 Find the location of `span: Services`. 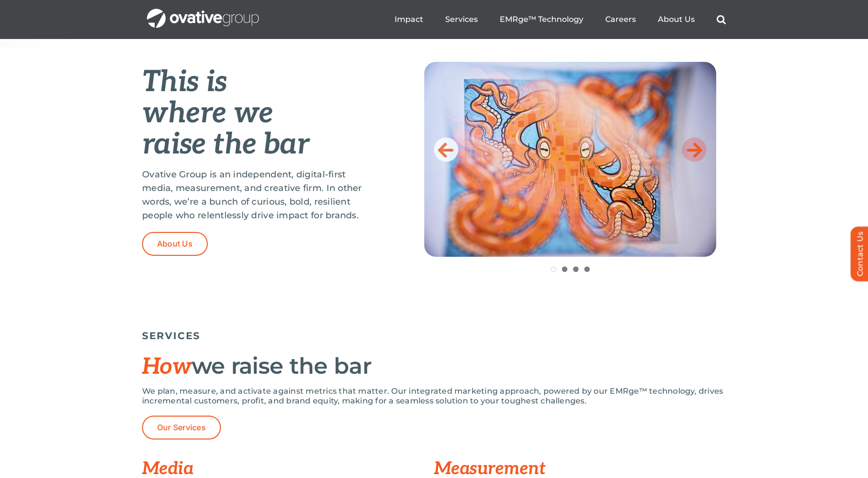

span: Services is located at coordinates (461, 20).